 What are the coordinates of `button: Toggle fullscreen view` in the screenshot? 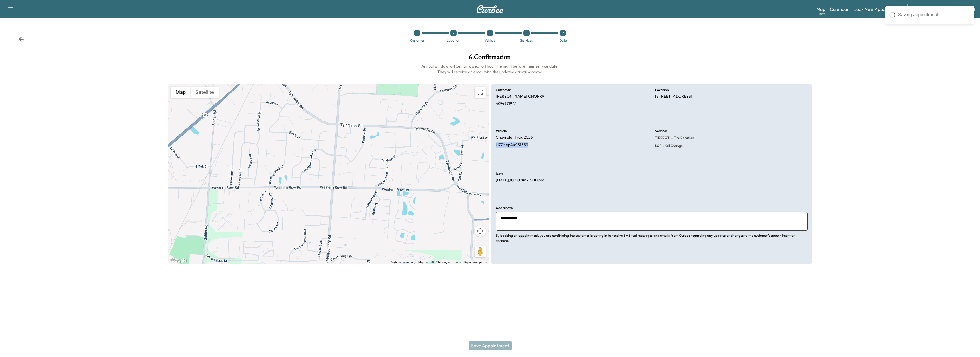 It's located at (480, 92).